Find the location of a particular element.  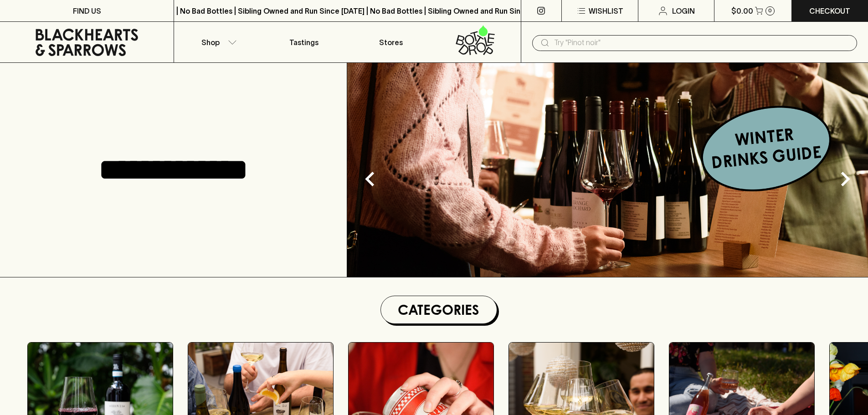

p: Tastings is located at coordinates (304, 42).